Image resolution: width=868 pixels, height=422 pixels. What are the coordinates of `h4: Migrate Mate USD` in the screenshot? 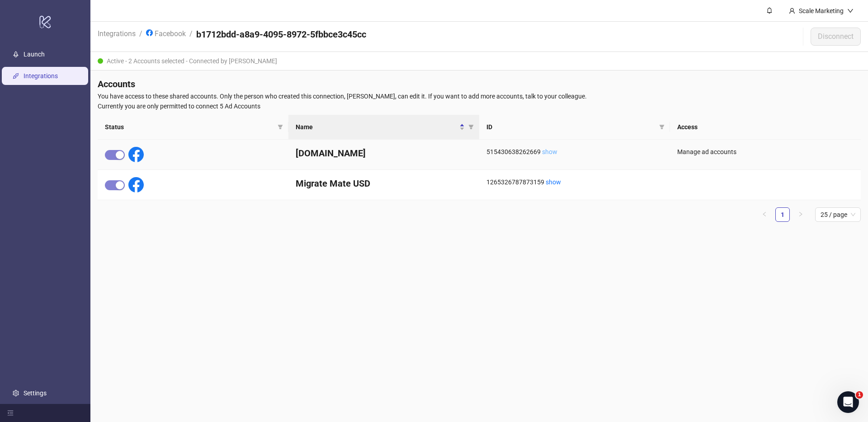 It's located at (384, 184).